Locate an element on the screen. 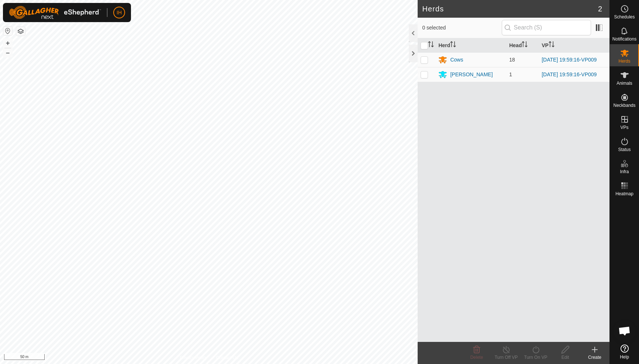 The image size is (639, 364). span: VPs is located at coordinates (624, 127).